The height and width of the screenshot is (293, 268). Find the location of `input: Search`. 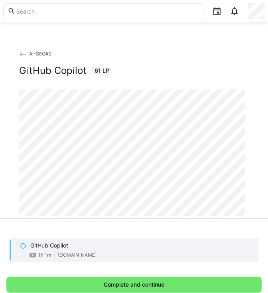

input: Search is located at coordinates (107, 11).